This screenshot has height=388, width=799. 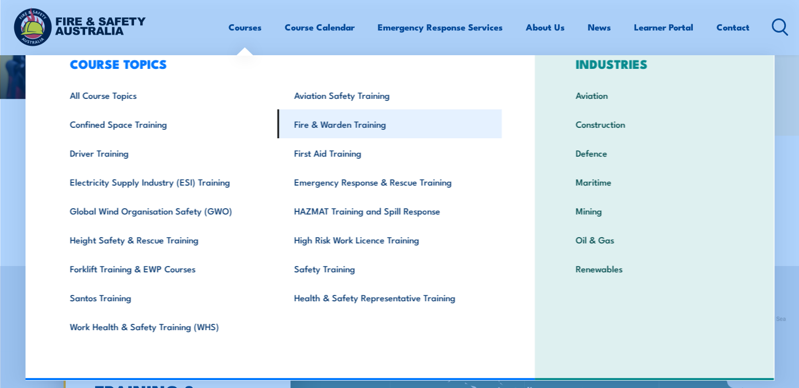 What do you see at coordinates (165, 268) in the screenshot?
I see `a: Forklift Training & EWP Courses` at bounding box center [165, 268].